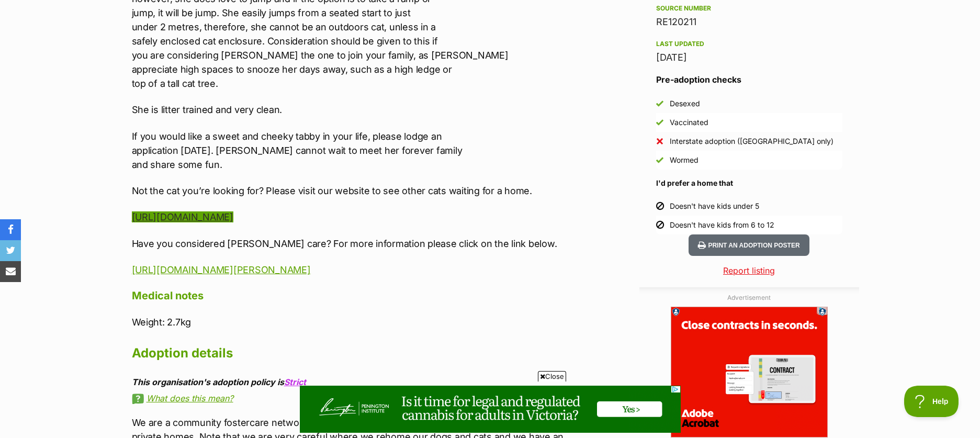  Describe the element at coordinates (722, 225) in the screenshot. I see `div: Doesn't have kids from 6 to 12` at that location.